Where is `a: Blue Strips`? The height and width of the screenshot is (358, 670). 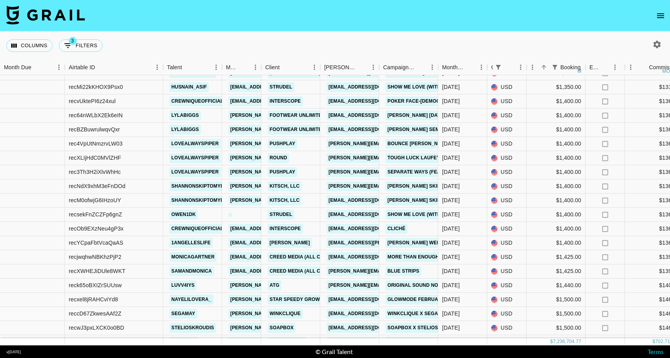 a: Blue Strips is located at coordinates (403, 271).